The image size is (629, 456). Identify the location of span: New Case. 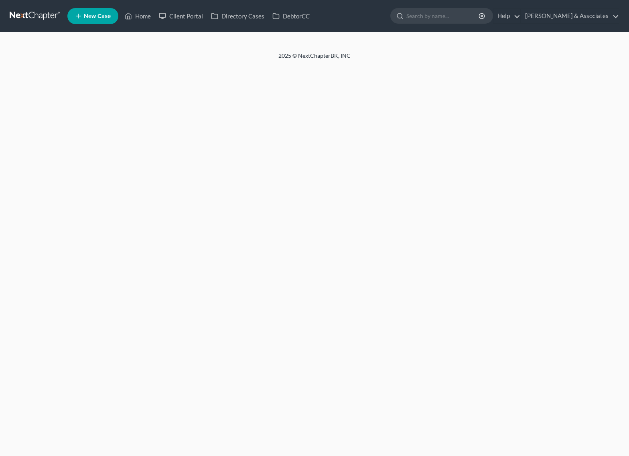
(97, 16).